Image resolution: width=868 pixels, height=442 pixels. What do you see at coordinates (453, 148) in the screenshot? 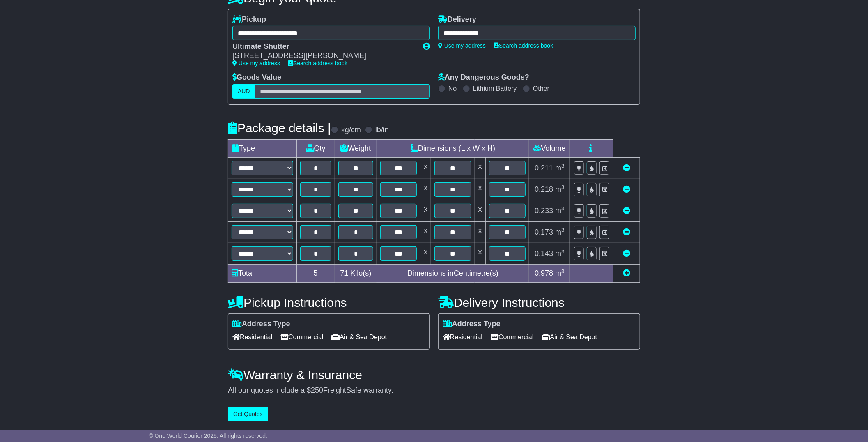
I see `td: Dimensions (L x W x H)` at bounding box center [453, 148].